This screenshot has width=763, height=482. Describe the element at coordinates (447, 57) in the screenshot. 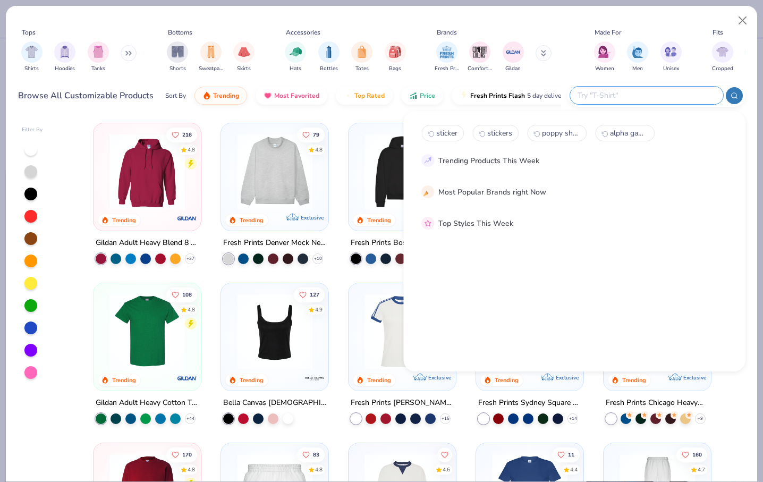

I see `div: filter for Fresh Prints` at that location.